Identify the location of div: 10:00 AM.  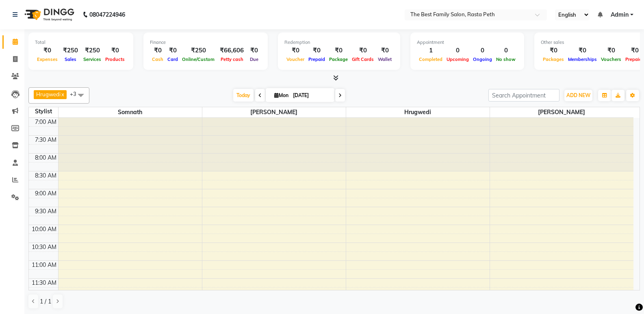
(44, 229).